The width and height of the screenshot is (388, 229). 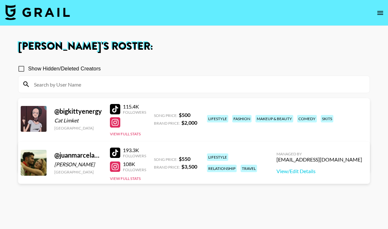 I want to click on div: 193.3K, so click(x=134, y=150).